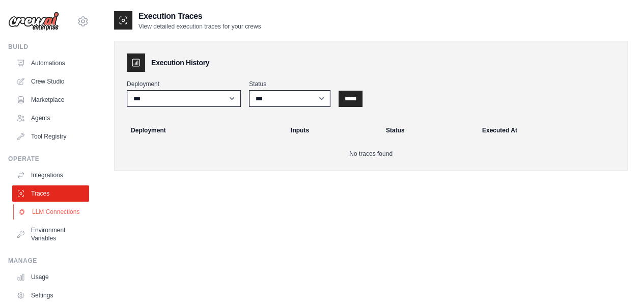 The image size is (644, 302). I want to click on p: View detailed execution traces for your crews, so click(199, 26).